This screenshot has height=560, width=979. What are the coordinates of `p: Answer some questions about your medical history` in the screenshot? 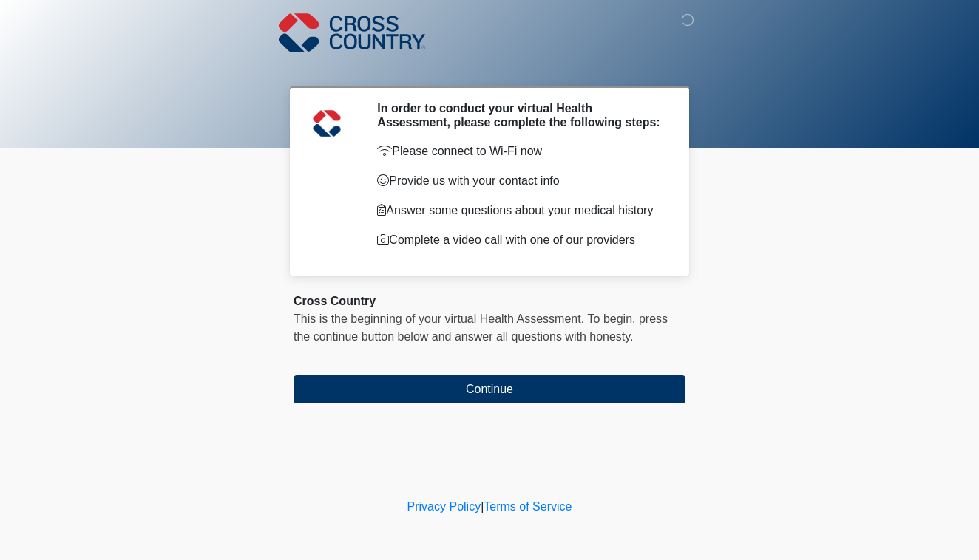 It's located at (519, 210).